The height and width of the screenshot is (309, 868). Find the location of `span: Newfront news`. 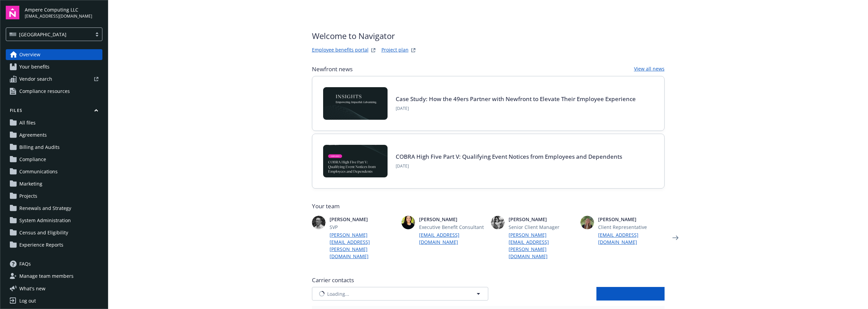

span: Newfront news is located at coordinates (332, 69).